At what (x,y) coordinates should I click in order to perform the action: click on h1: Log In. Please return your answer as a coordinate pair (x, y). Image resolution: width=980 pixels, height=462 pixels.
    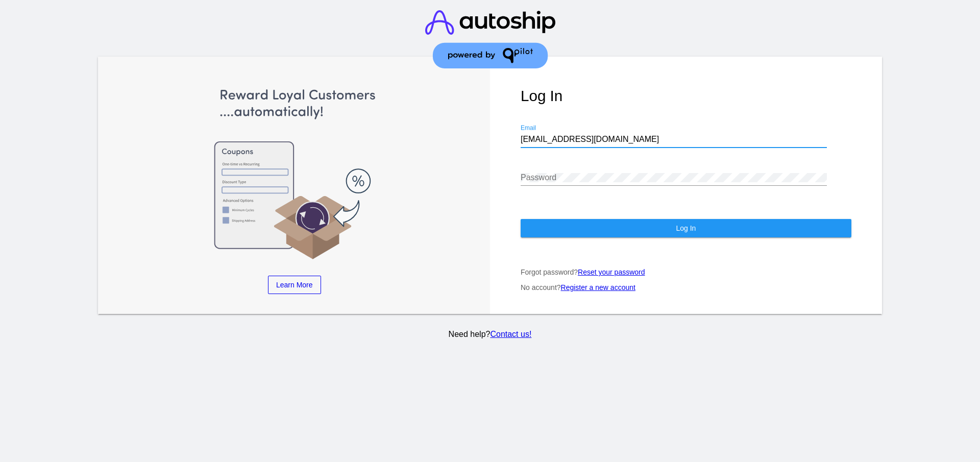
    Looking at the image, I should click on (686, 96).